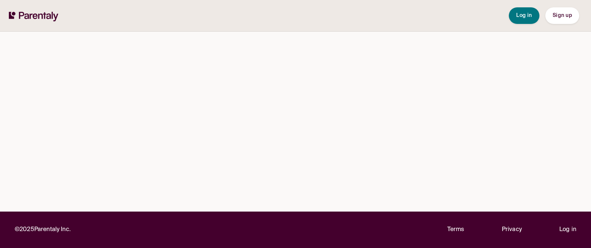  I want to click on p: © 2025 Parentaly Inc., so click(43, 230).